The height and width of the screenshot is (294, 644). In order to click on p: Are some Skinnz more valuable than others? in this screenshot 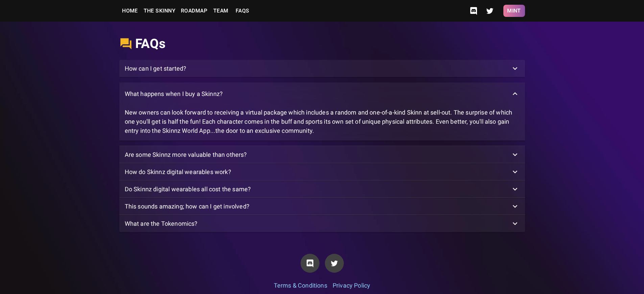, I will do `click(186, 154)`.